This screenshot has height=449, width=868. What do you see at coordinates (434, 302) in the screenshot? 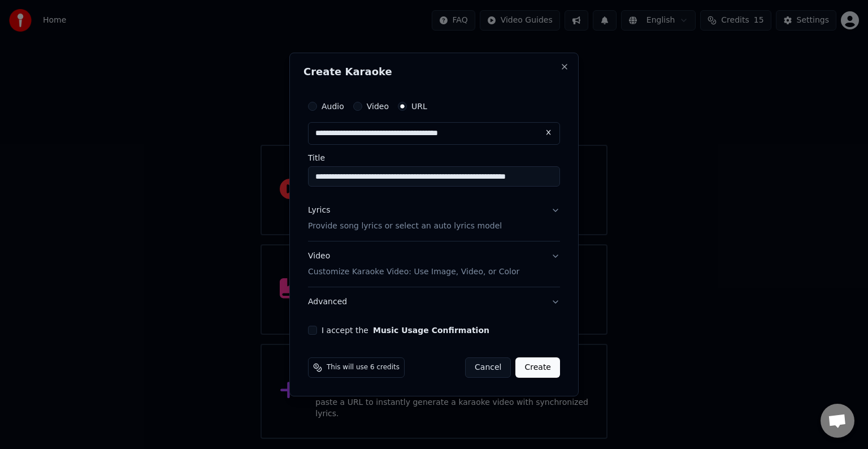
I see `button: Advanced` at bounding box center [434, 302].